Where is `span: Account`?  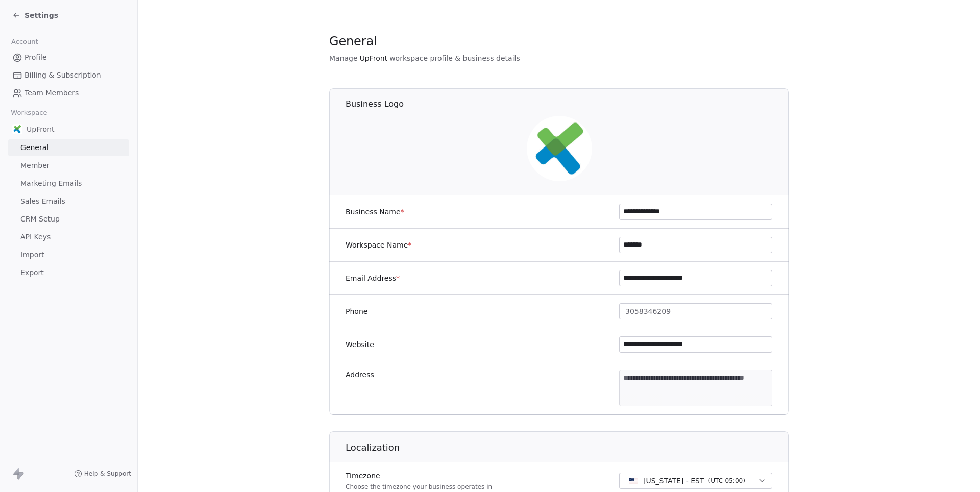
span: Account is located at coordinates (25, 42).